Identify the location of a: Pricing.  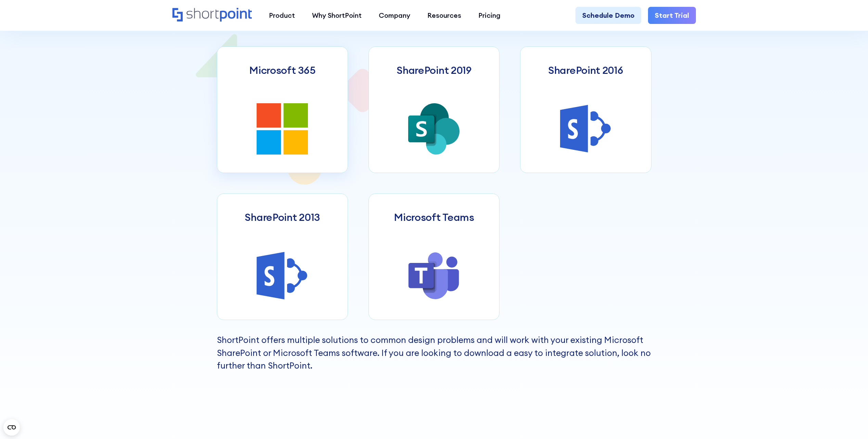
(489, 15).